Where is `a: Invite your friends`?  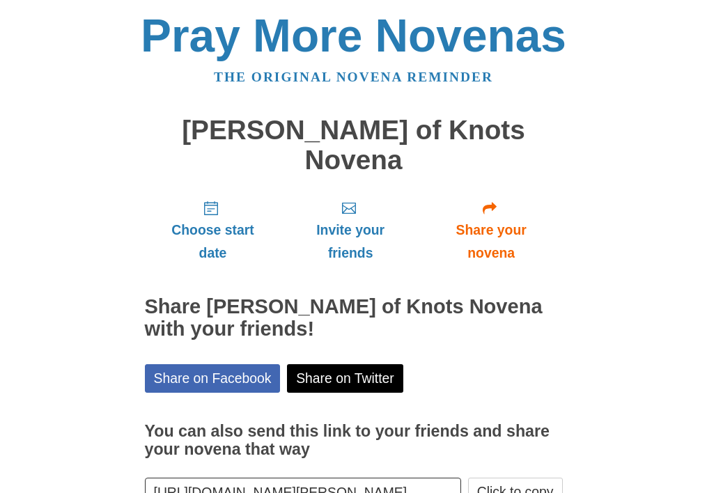
a: Invite your friends is located at coordinates (350, 230).